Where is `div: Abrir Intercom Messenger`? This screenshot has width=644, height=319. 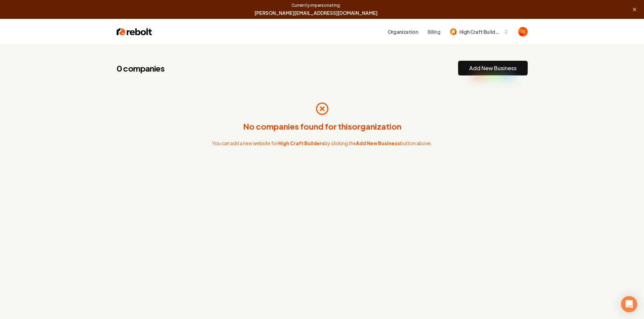
div: Abrir Intercom Messenger is located at coordinates (629, 304).